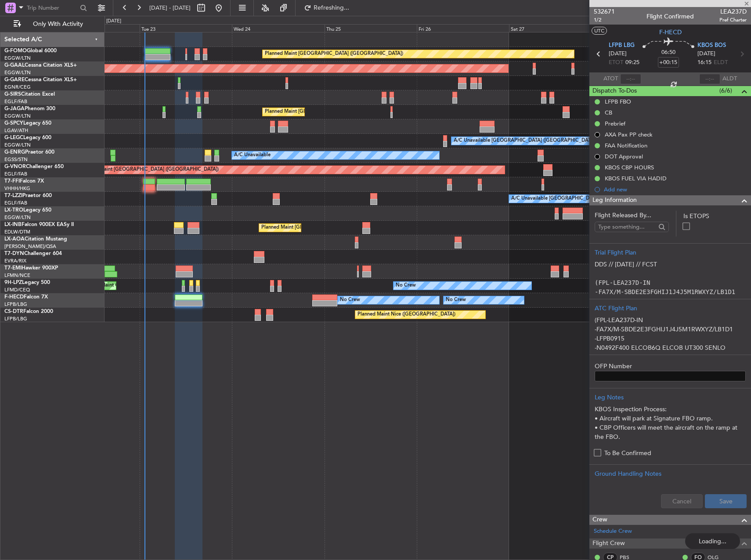 The width and height of the screenshot is (751, 560). What do you see at coordinates (714, 216) in the screenshot?
I see `label: Is ETOPS` at bounding box center [714, 216].